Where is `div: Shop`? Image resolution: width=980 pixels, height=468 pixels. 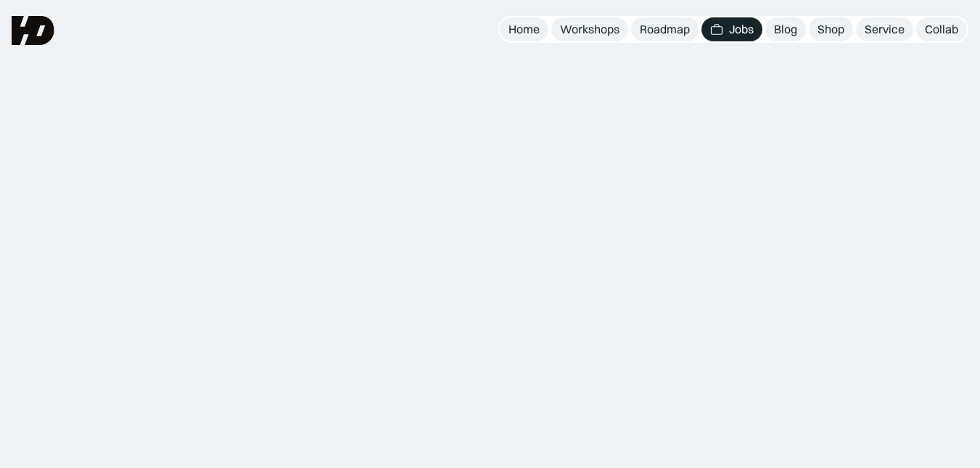 div: Shop is located at coordinates (830, 29).